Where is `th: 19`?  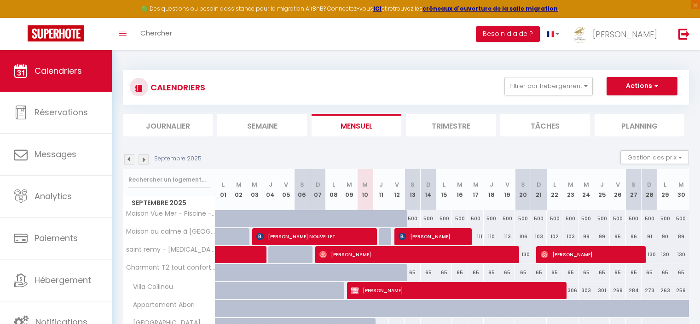 th: 19 is located at coordinates (507, 189).